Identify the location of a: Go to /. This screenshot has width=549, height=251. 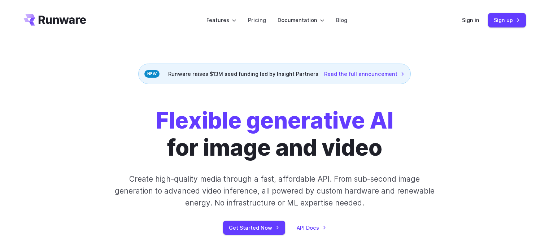
(55, 20).